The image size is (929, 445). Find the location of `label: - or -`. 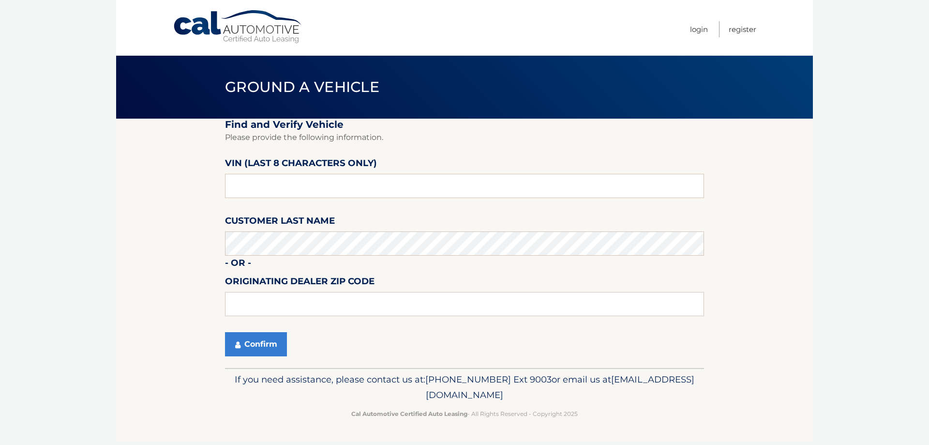

label: - or - is located at coordinates (238, 264).